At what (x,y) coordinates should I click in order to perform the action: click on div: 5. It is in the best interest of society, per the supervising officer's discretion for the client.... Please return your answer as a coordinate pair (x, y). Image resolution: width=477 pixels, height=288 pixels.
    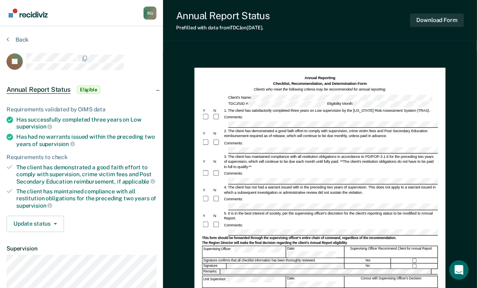
    Looking at the image, I should click on (331, 215).